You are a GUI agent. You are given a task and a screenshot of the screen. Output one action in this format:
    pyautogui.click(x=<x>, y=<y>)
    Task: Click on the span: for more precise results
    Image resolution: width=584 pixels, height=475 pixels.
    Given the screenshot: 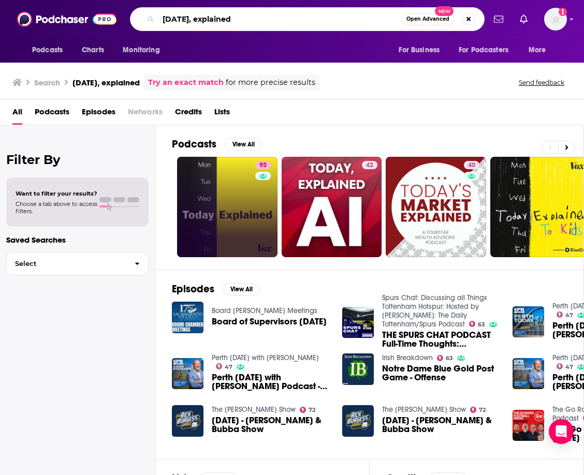 What is the action you would take?
    pyautogui.click(x=270, y=82)
    